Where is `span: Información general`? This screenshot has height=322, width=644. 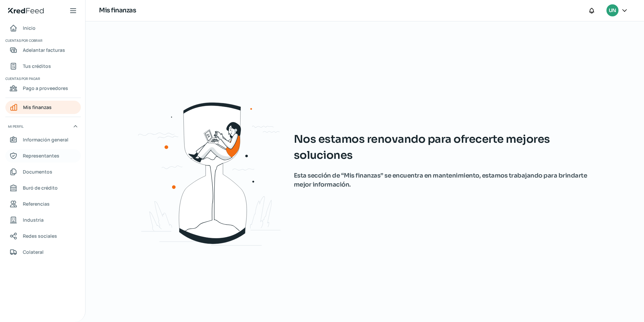 span: Información general is located at coordinates (45, 139).